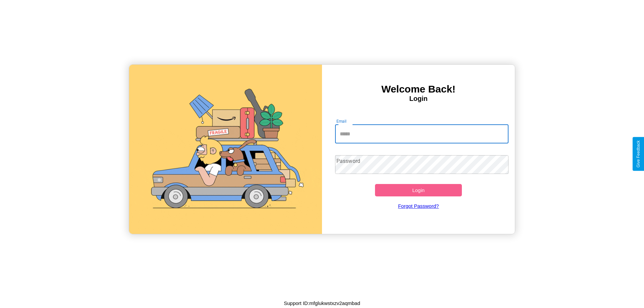 The image size is (644, 308). Describe the element at coordinates (418, 89) in the screenshot. I see `h3: Welcome Back!` at that location.